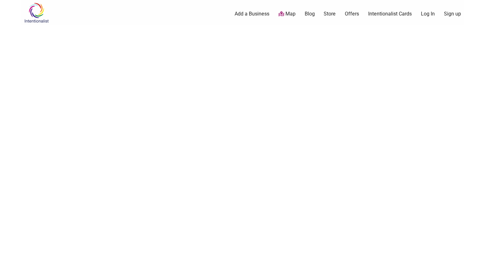 The height and width of the screenshot is (261, 485). Describe the element at coordinates (352, 14) in the screenshot. I see `a: Offers` at that location.